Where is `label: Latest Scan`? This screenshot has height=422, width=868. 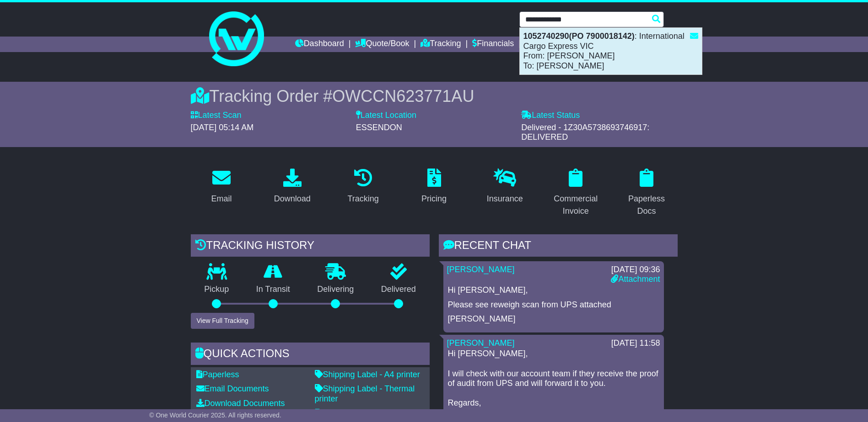
label: Latest Scan is located at coordinates (216, 116).